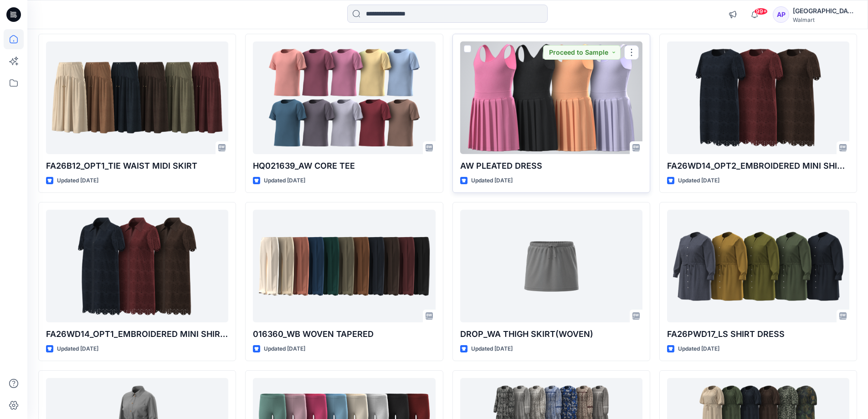 The width and height of the screenshot is (868, 419). What do you see at coordinates (137, 334) in the screenshot?
I see `p: FA26WD14_OPT1_EMBROIDERED MINI SHIRTDRESS` at bounding box center [137, 334].